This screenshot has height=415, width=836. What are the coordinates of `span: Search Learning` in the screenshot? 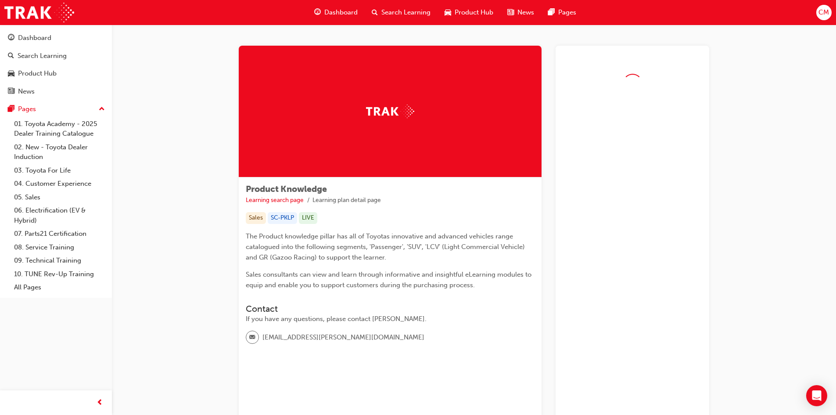 It's located at (406, 12).